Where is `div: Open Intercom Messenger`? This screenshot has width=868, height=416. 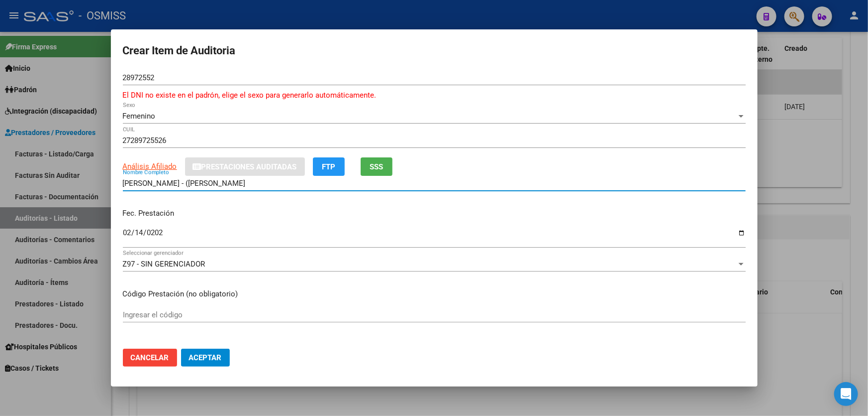
div: Open Intercom Messenger is located at coordinates (846, 394).